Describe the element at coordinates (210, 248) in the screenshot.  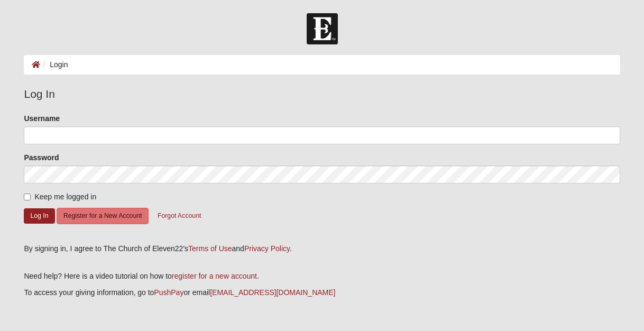
I see `a: Terms of Use` at that location.